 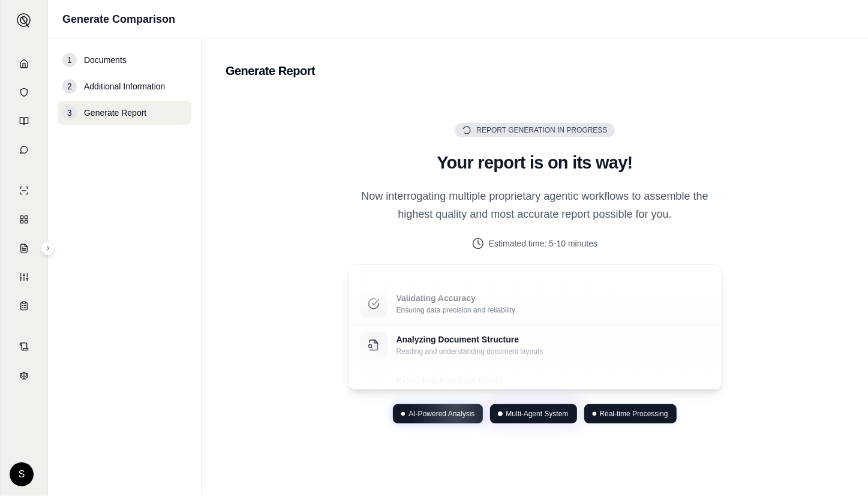 What do you see at coordinates (468, 381) in the screenshot?
I see `p: Extracting Key Data Points` at bounding box center [468, 381].